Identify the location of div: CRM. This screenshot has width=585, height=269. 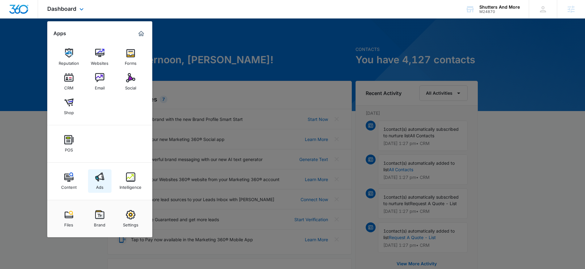
(69, 86).